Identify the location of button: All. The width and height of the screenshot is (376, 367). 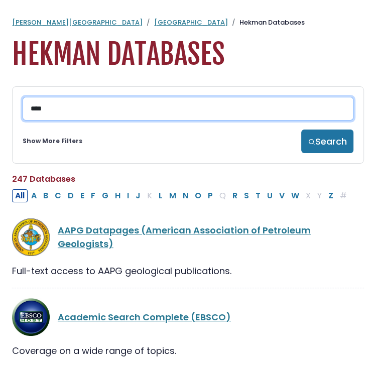
(20, 196).